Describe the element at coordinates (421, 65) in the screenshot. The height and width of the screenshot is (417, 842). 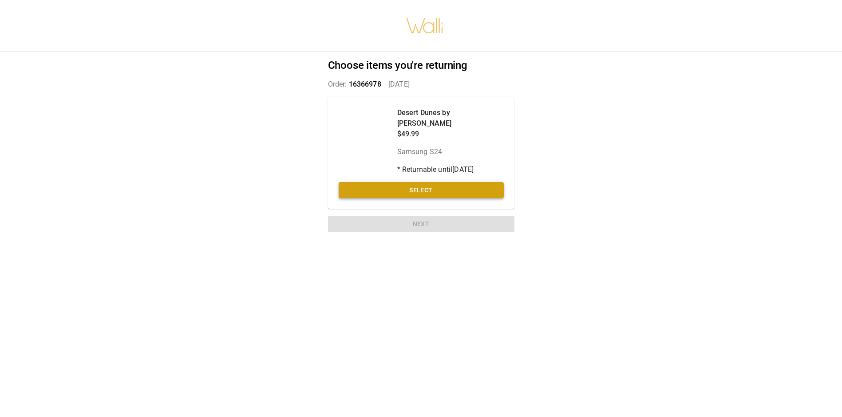
I see `h2: Choose items you're returning` at that location.